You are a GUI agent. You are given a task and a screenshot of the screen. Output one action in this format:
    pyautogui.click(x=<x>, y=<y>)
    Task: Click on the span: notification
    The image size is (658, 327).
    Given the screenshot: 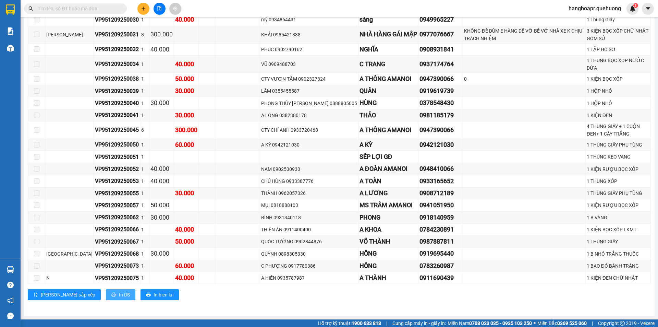 What is the action you would take?
    pyautogui.click(x=10, y=300)
    